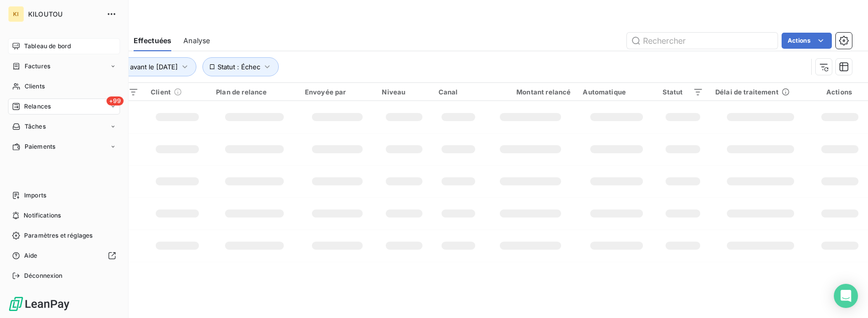 The image size is (868, 318). What do you see at coordinates (47, 46) in the screenshot?
I see `span: Tableau de bord` at bounding box center [47, 46].